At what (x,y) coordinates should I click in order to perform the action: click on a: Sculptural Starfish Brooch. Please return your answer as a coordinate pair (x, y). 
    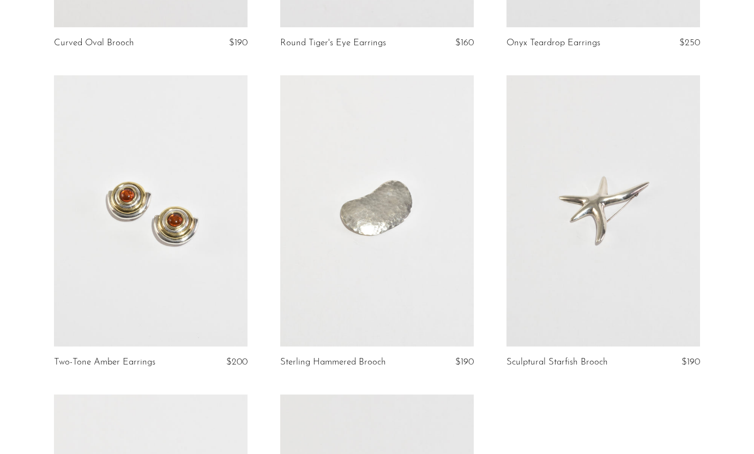
    Looking at the image, I should click on (557, 362).